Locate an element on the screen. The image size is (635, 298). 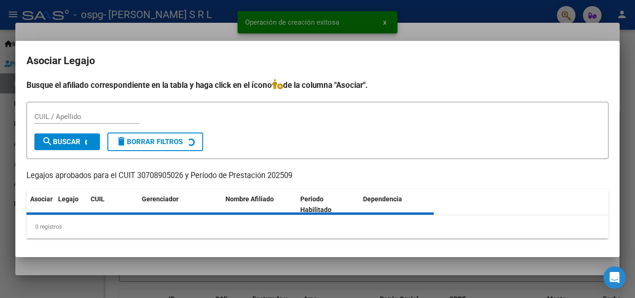
h2: Asociar Legajo is located at coordinates (318, 61).